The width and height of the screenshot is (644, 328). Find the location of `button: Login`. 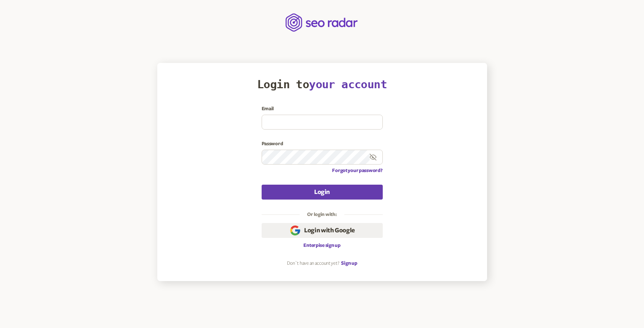

button: Login is located at coordinates (322, 192).